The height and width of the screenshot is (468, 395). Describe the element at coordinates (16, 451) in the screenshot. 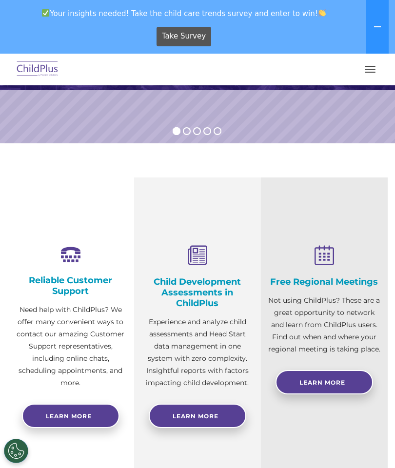

I see `button: Cookies Settings` at that location.